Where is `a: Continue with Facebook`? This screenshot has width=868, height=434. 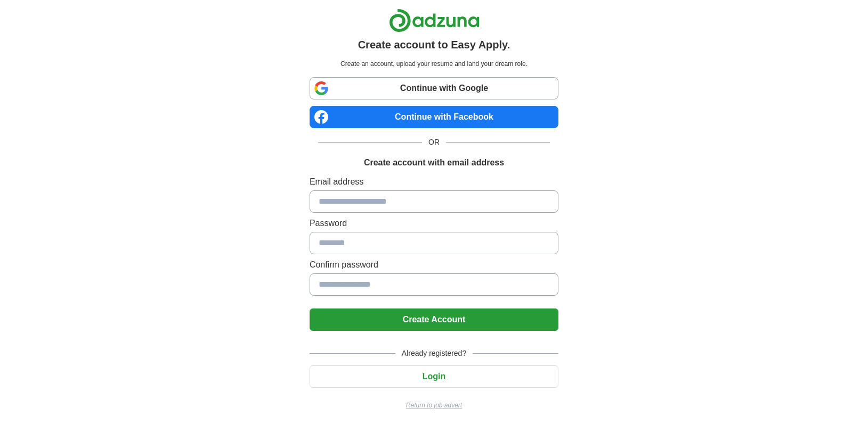 a: Continue with Facebook is located at coordinates (434, 117).